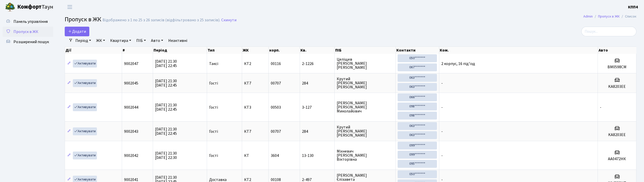 This screenshot has width=644, height=182. I want to click on a: Admin, so click(588, 16).